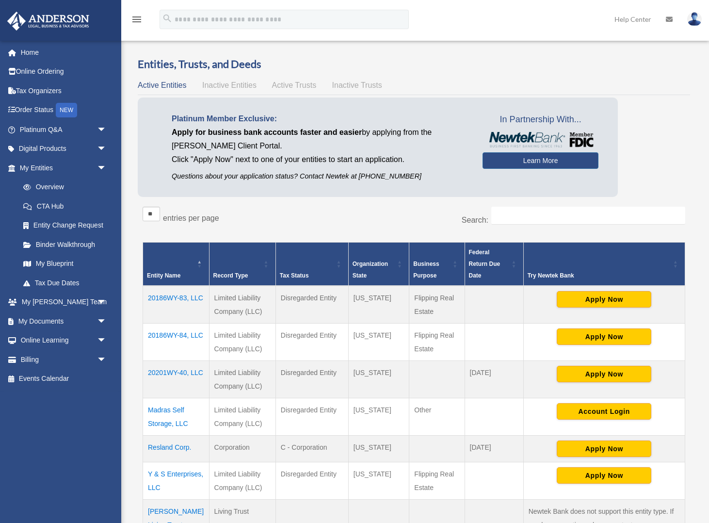 The height and width of the screenshot is (523, 709). Describe the element at coordinates (426, 270) in the screenshot. I see `span: Business Purpose` at that location.